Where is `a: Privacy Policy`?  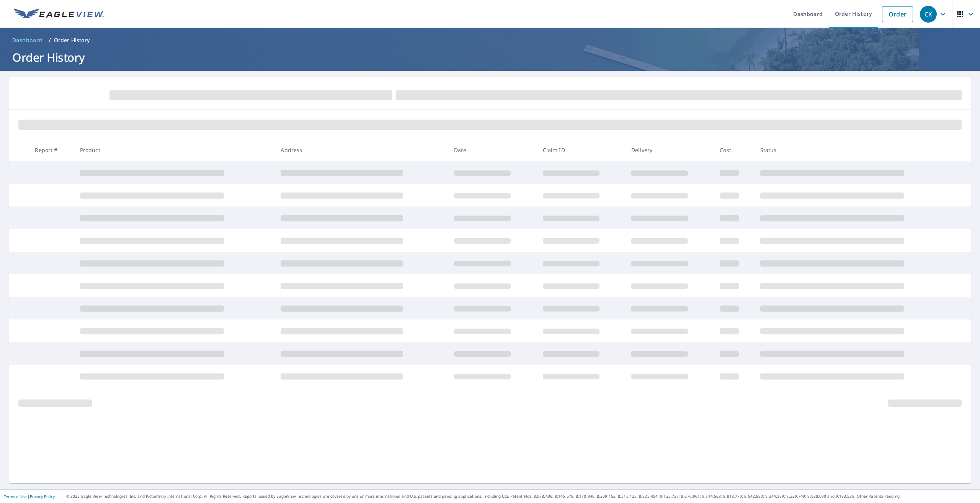
a: Privacy Policy is located at coordinates (42, 497).